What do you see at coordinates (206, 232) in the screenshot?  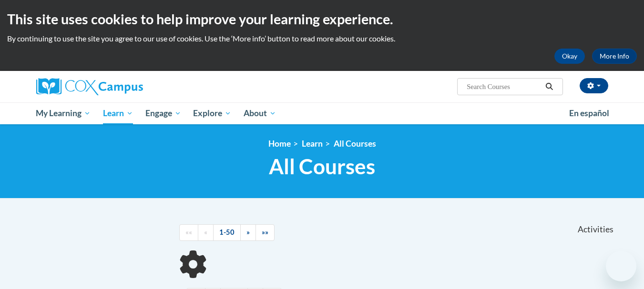 I see `a: Previous` at bounding box center [206, 232].